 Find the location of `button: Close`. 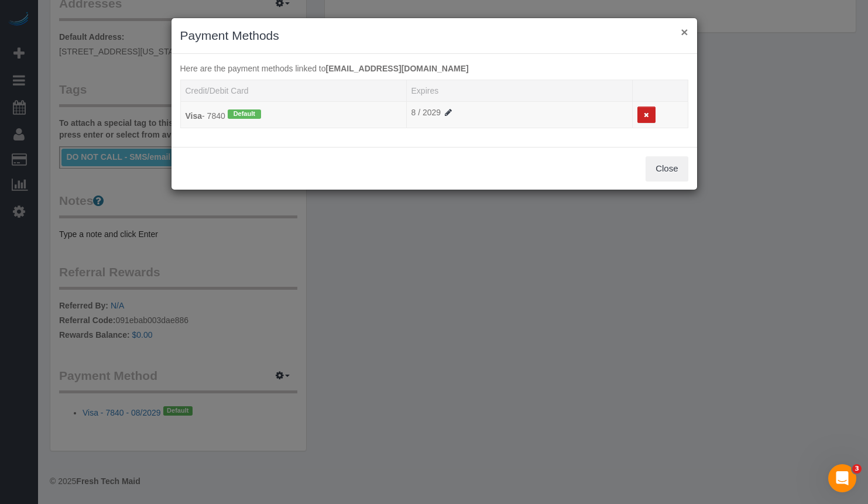

button: Close is located at coordinates (666, 169).